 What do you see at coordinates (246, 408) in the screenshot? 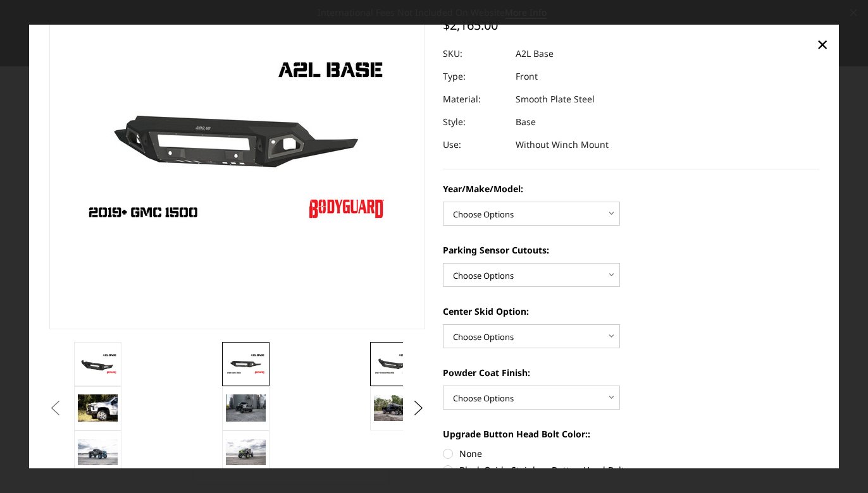
I see `img: 2020 RAM HD - Available in single light bar configuration only` at bounding box center [246, 408].